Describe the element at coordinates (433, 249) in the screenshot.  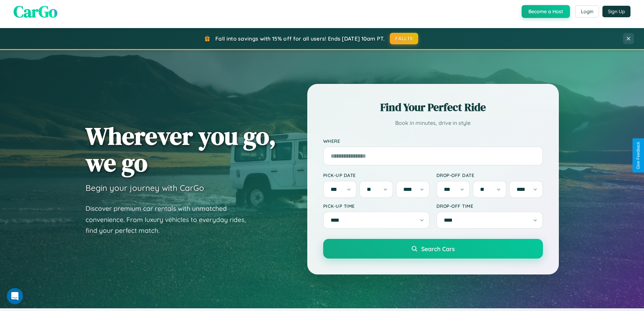
I see `button: Search Cars` at that location.